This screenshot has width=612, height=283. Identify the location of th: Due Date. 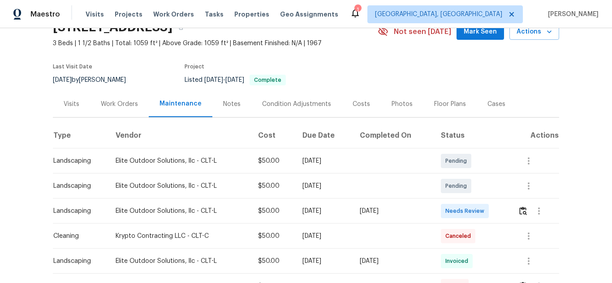
(324, 136).